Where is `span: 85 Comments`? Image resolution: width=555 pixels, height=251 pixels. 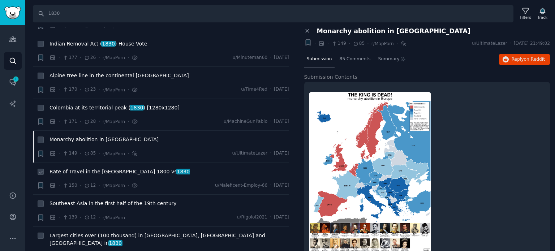 span: 85 Comments is located at coordinates (355, 59).